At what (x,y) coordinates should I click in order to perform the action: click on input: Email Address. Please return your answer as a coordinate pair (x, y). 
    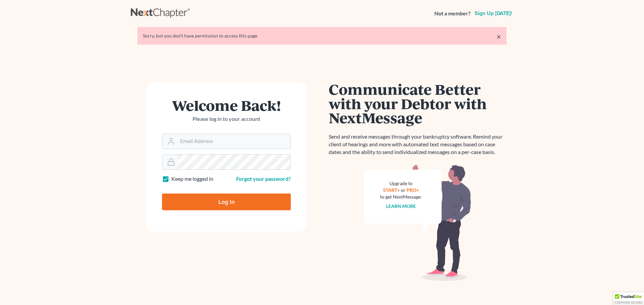
    Looking at the image, I should click on (234, 141).